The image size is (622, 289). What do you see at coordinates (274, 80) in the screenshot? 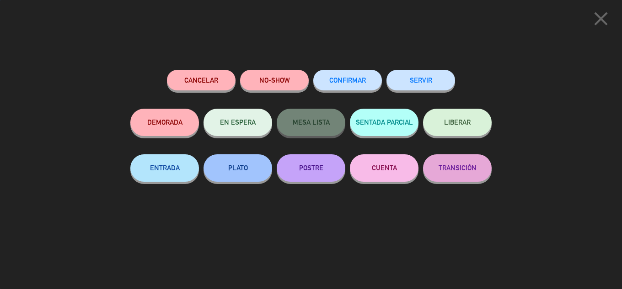
I see `button: NO-SHOW` at bounding box center [274, 80].